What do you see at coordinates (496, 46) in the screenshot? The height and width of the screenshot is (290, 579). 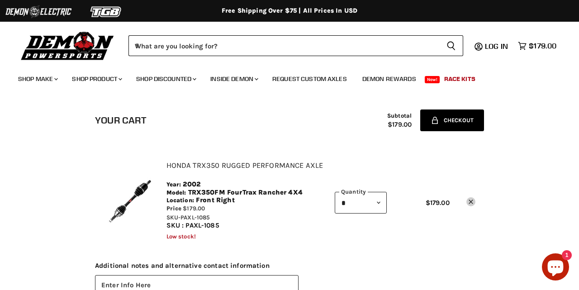 I see `span: Log in` at bounding box center [496, 46].